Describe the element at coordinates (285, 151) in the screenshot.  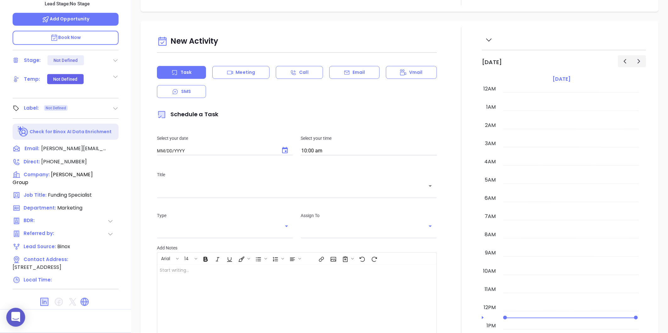
I see `button: Choose date, selected date is Aug 19, 2025` at that location.